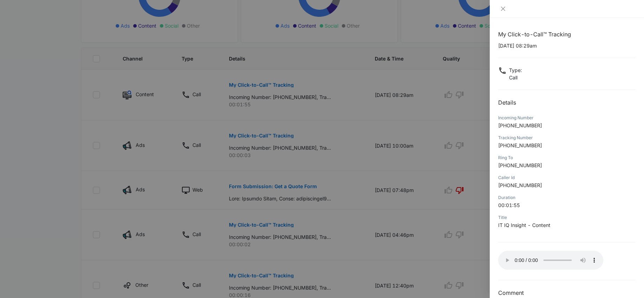 This screenshot has height=298, width=644. I want to click on img: tab_keywords_by_traffic_grey.svg, so click(72, 43).